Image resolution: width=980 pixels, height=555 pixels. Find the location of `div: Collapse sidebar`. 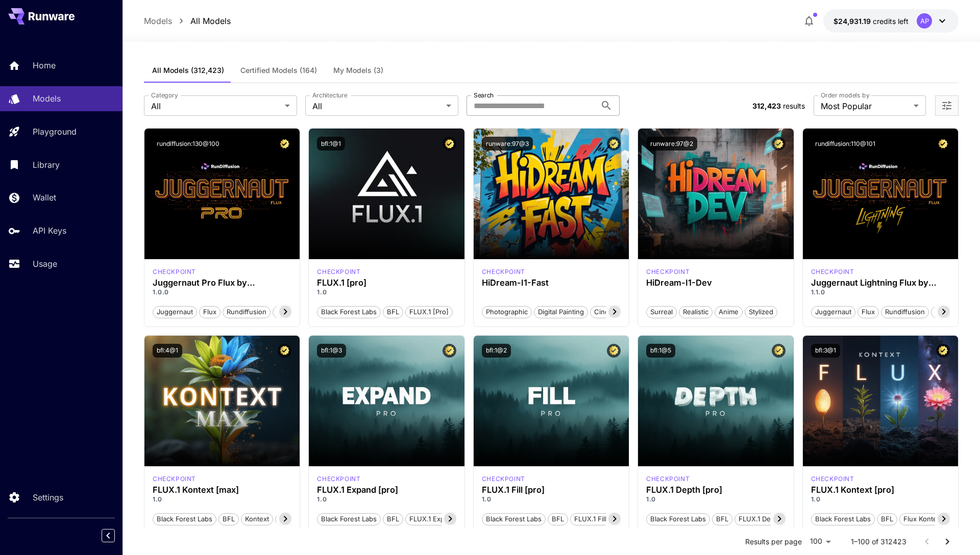

div: Collapse sidebar is located at coordinates (116, 535).